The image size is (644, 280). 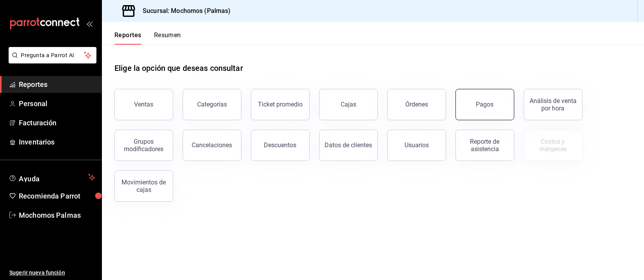 I want to click on h1: Elige la opción que deseas consultar, so click(x=179, y=68).